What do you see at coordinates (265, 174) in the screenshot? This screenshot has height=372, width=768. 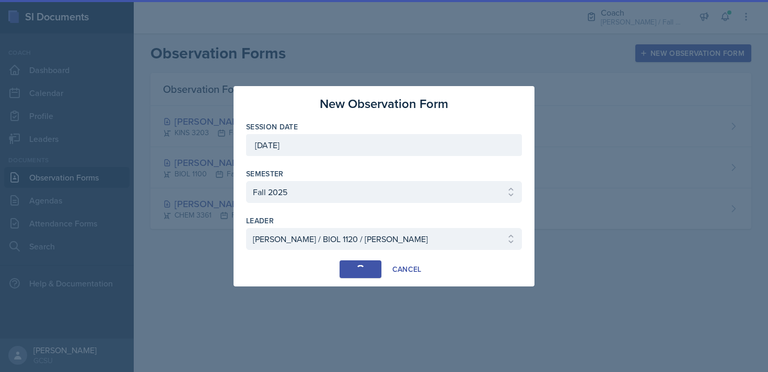 I see `label: Semester` at bounding box center [265, 174].